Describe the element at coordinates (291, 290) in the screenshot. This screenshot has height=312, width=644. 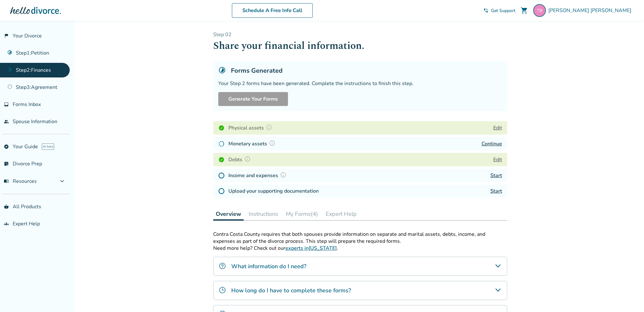
I see `h4: How long do I have to complete these forms?` at that location.